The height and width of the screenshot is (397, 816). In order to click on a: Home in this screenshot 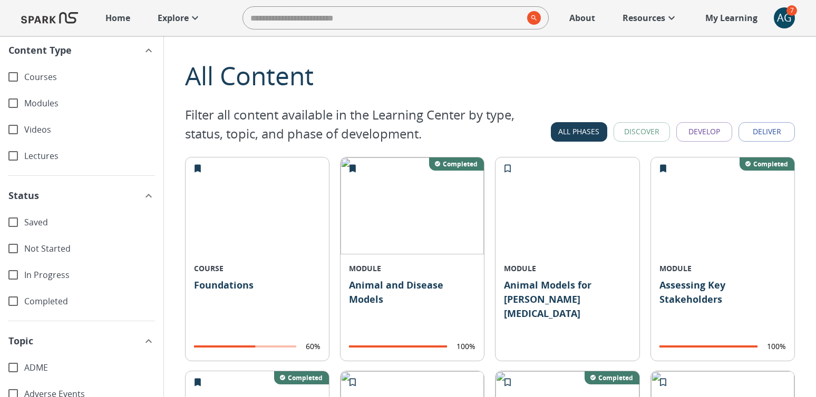, I will do `click(118, 18)`.